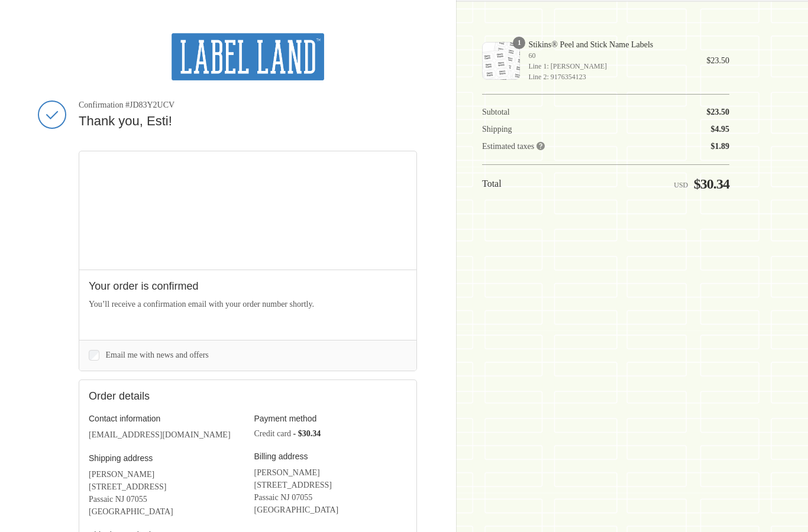 The height and width of the screenshot is (532, 808). I want to click on h3: Payment method, so click(331, 418).